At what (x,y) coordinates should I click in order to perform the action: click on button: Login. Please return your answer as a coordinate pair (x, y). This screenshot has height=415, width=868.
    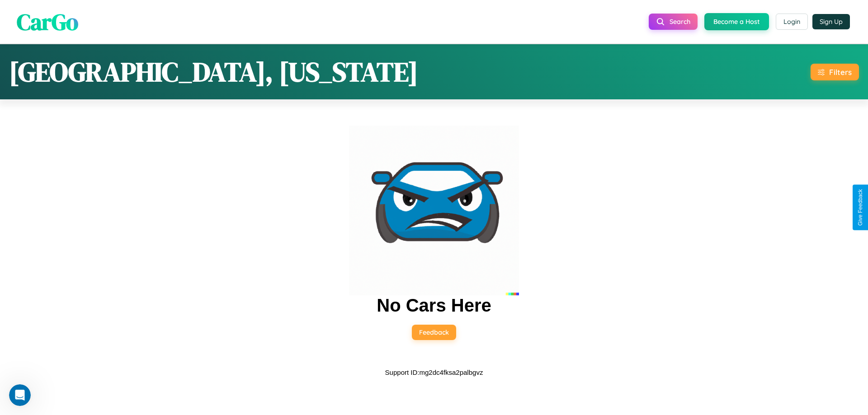
    Looking at the image, I should click on (792, 22).